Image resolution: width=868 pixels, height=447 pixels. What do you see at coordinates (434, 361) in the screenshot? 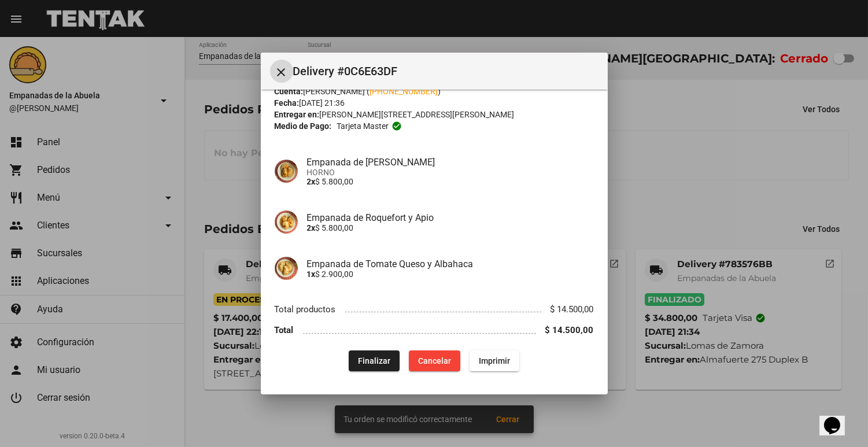
I see `span: Cancelar` at bounding box center [434, 361].